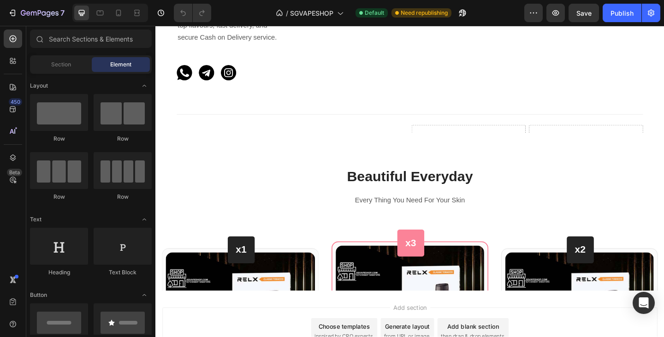 This screenshot has height=337, width=664. I want to click on p: Every Thing You Need For Your Skin, so click(277, 190).